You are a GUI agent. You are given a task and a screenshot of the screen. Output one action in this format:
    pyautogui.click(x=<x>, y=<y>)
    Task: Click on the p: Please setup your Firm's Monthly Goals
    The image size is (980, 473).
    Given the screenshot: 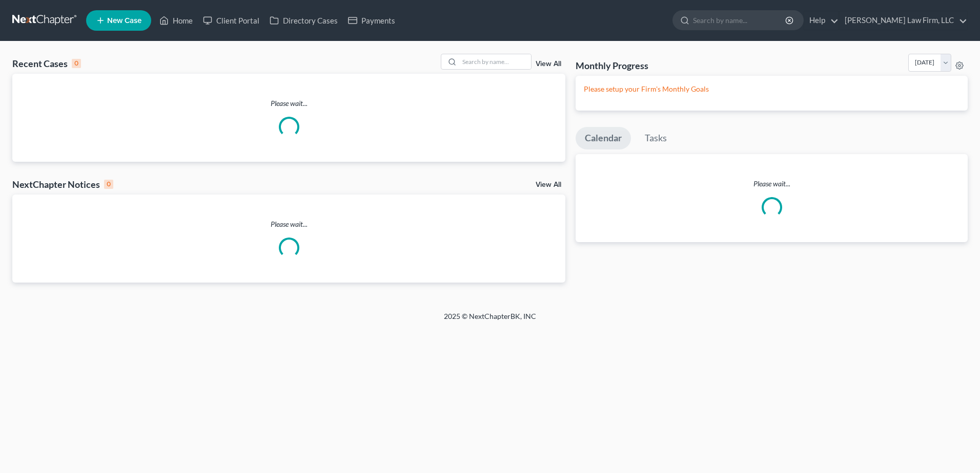 What is the action you would take?
    pyautogui.click(x=771, y=89)
    